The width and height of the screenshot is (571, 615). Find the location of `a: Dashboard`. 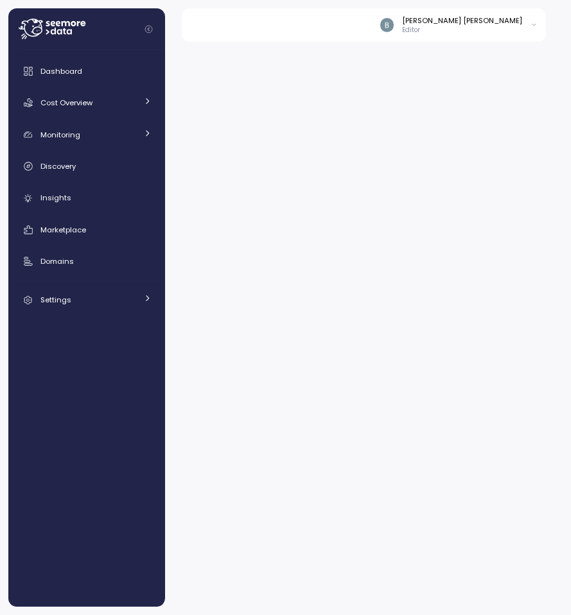

a: Dashboard is located at coordinates (87, 71).